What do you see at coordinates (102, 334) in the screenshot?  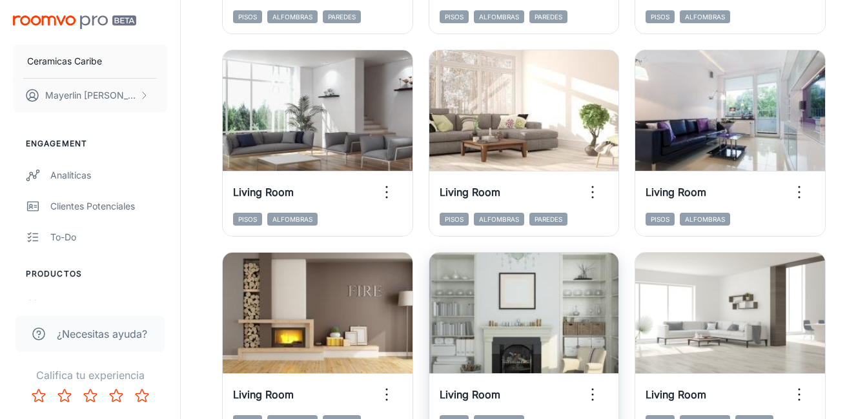 I see `span: ¿Necesitas ayuda?` at bounding box center [102, 334].